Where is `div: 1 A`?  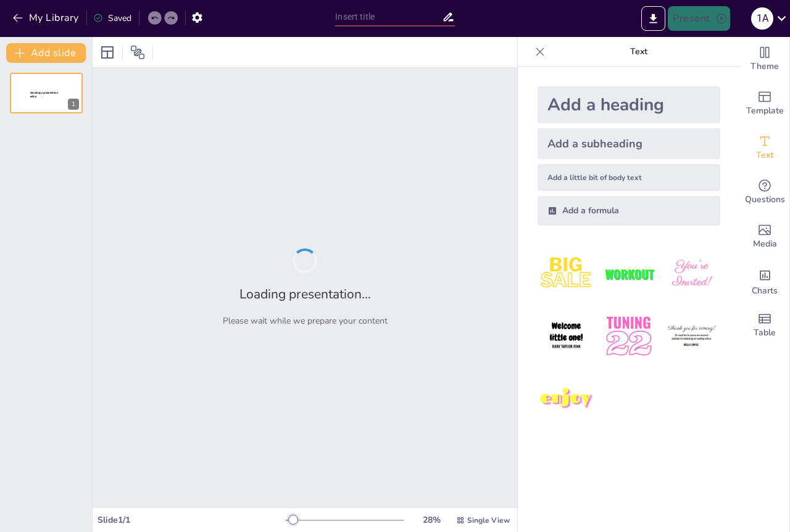
div: 1 A is located at coordinates (762, 19).